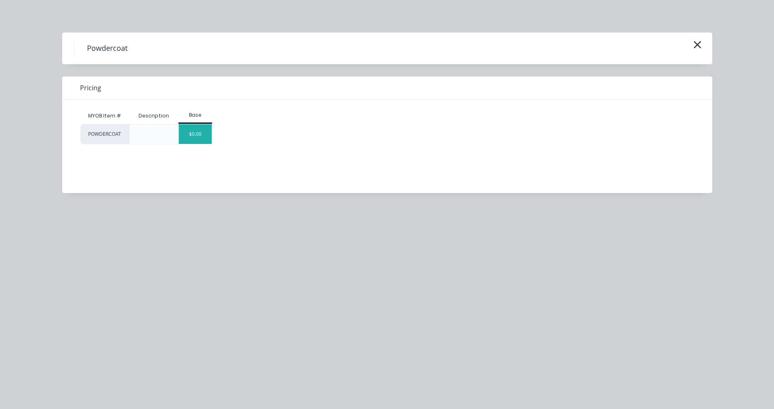 This screenshot has width=774, height=409. I want to click on div: $0.00, so click(195, 134).